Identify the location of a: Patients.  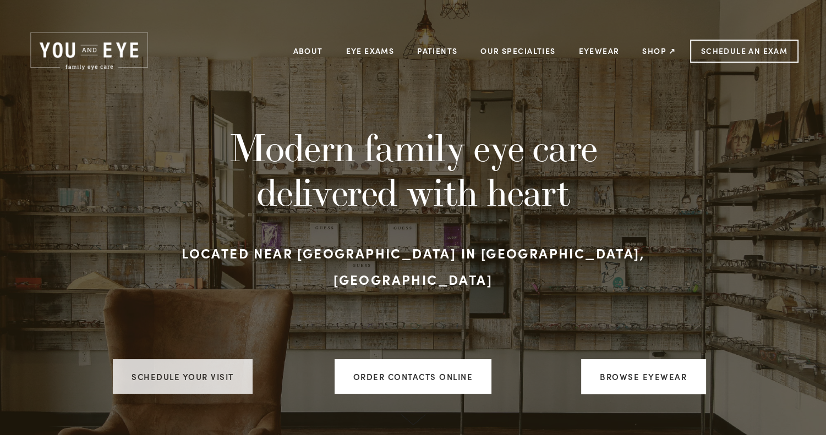
(437, 51).